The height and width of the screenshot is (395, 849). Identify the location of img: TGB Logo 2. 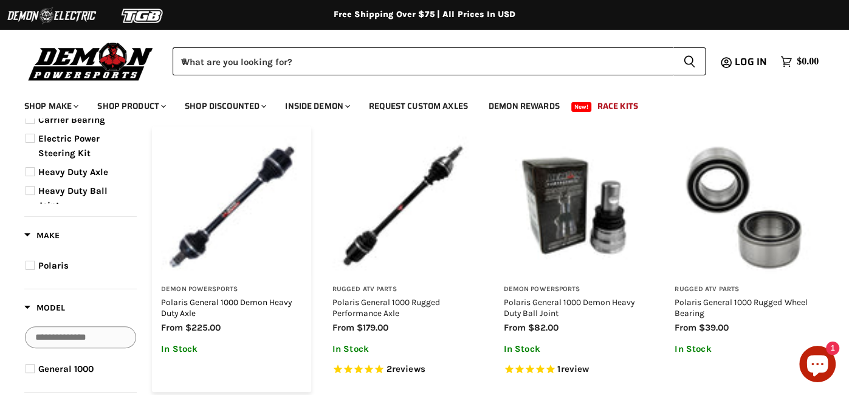
(143, 16).